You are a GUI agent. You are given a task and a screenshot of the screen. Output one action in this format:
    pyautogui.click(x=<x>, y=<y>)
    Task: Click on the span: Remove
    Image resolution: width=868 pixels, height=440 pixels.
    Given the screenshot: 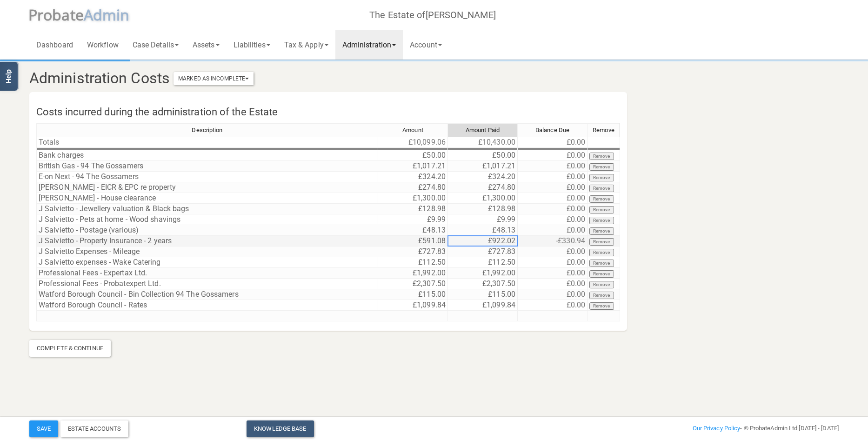 What is the action you would take?
    pyautogui.click(x=603, y=130)
    